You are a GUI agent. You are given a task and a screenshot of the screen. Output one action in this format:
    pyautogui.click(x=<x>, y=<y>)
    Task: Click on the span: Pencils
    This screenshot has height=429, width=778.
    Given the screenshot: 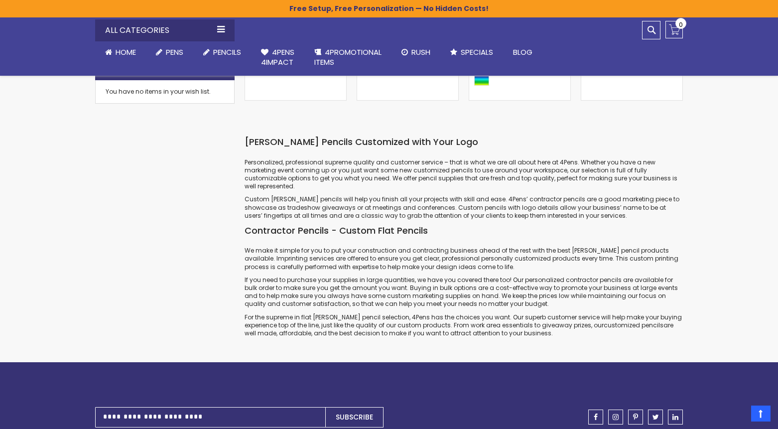 What is the action you would take?
    pyautogui.click(x=227, y=52)
    